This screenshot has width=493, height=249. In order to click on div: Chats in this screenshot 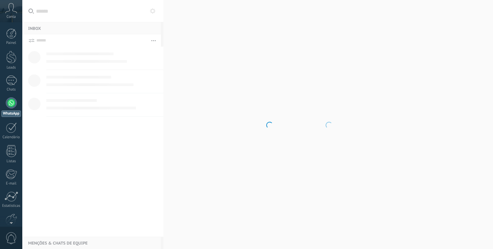, I will do `click(11, 89)`.